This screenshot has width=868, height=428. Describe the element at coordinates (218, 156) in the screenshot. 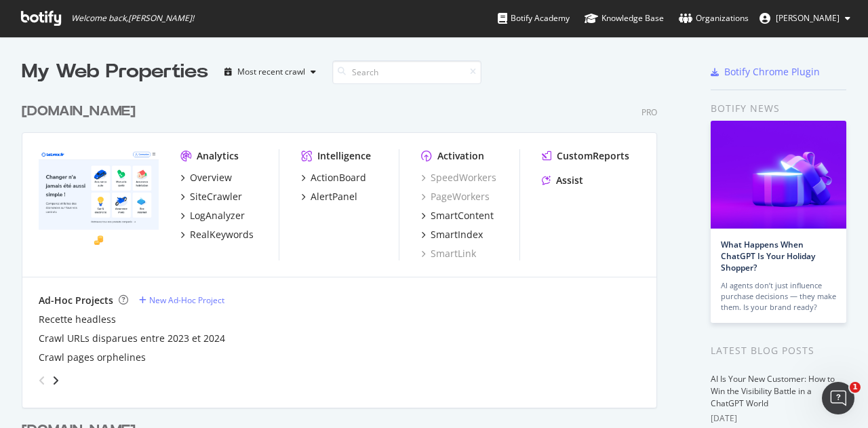

I see `div: Analytics` at that location.